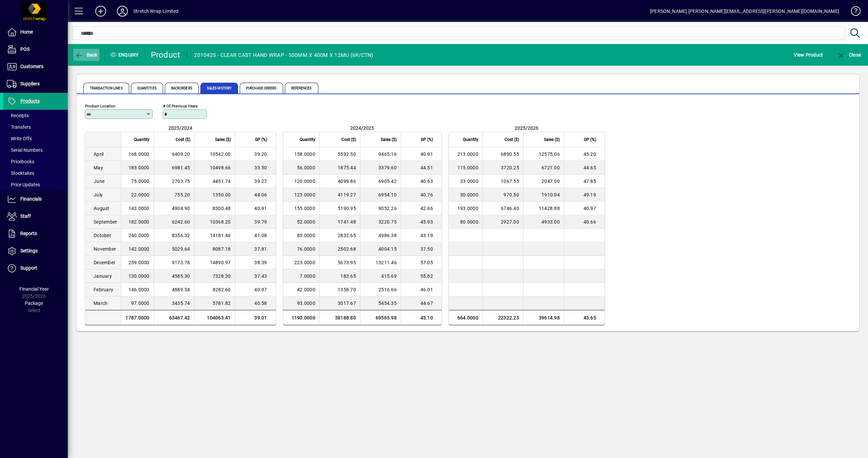 The height and width of the screenshot is (458, 868). What do you see at coordinates (141, 195) in the screenshot?
I see `span: 22.0000` at bounding box center [141, 195].